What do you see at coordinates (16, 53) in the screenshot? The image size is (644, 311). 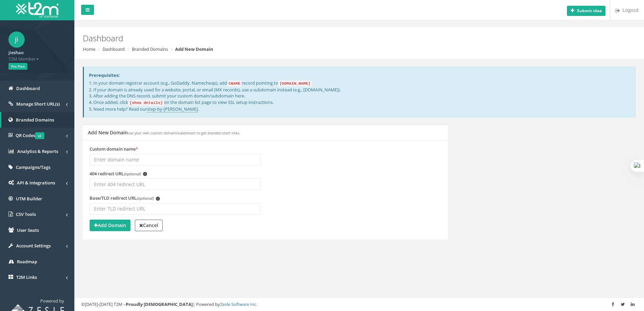 I see `strong: jieshao` at bounding box center [16, 53].